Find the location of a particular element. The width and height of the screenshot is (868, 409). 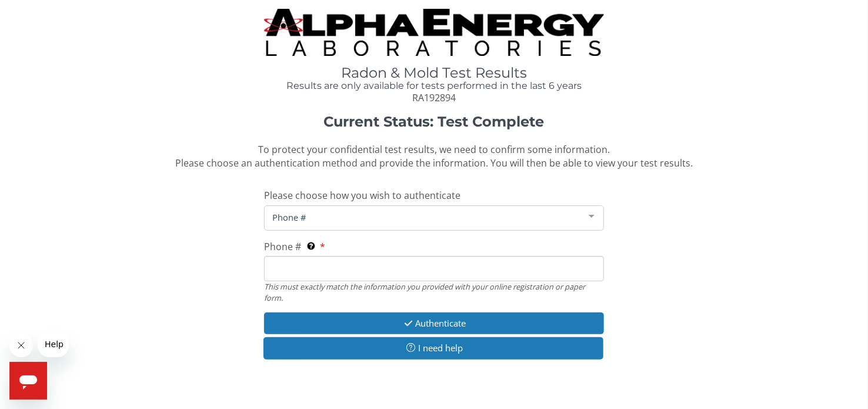

span: Please choose how you wish to authenticate is located at coordinates (363, 195).